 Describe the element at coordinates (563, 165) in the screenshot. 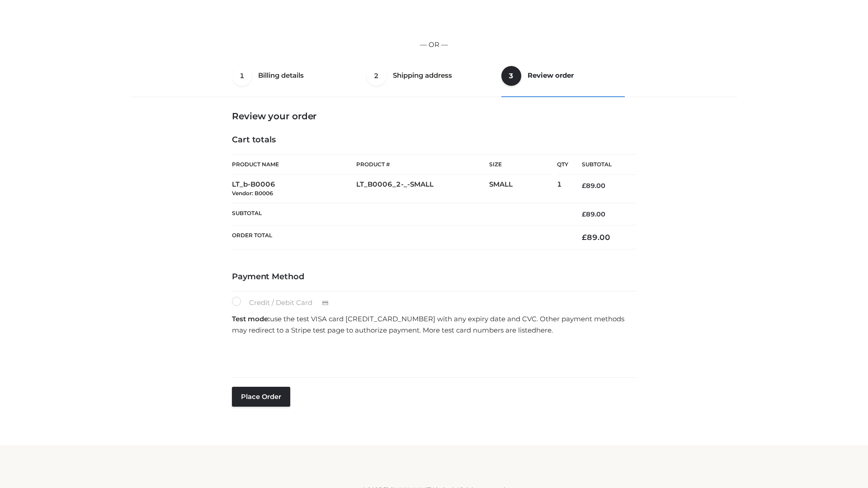

I see `th: Qty` at that location.